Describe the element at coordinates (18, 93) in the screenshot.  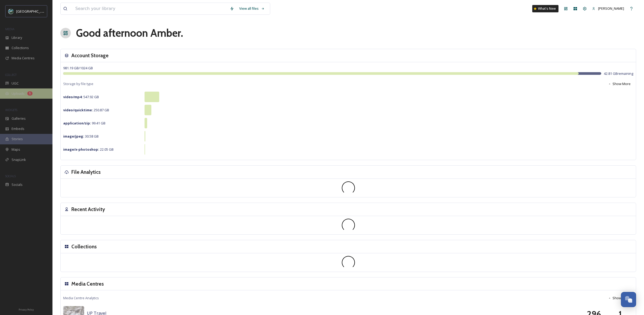
I see `span: Uploads` at that location.